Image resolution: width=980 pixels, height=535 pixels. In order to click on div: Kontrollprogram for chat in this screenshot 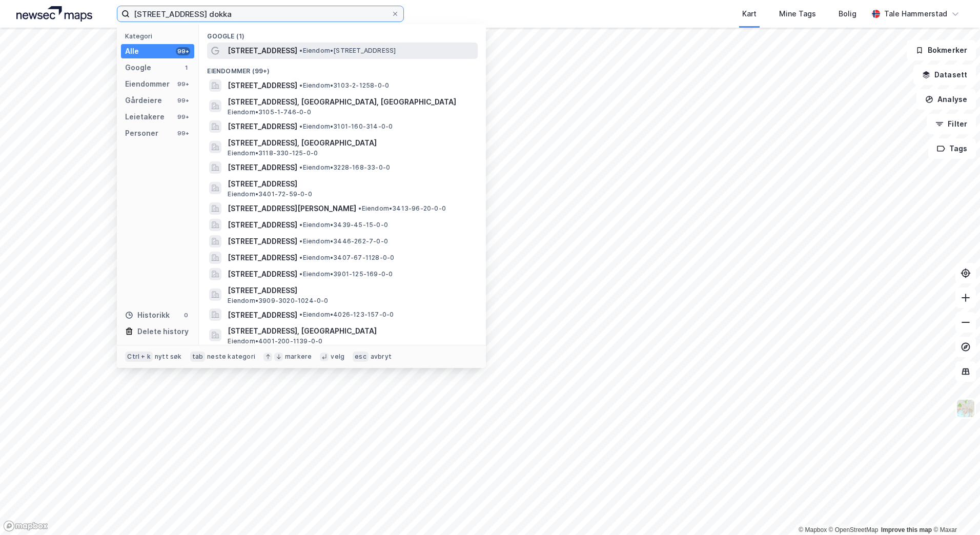, I will do `click(955, 511)`.